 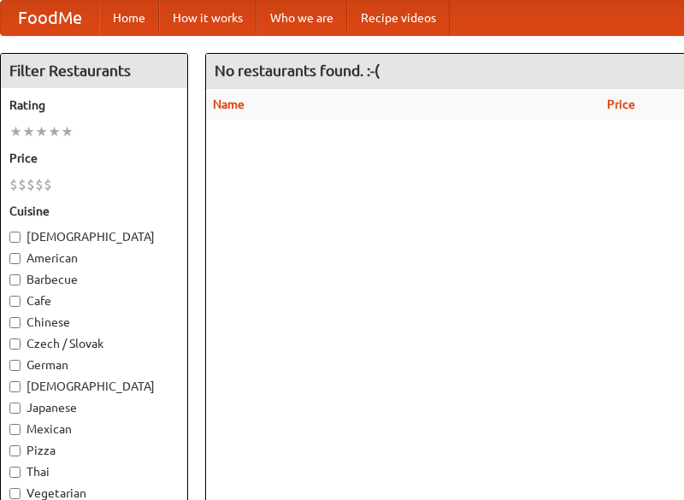 What do you see at coordinates (398, 18) in the screenshot?
I see `a: Recipe videos` at bounding box center [398, 18].